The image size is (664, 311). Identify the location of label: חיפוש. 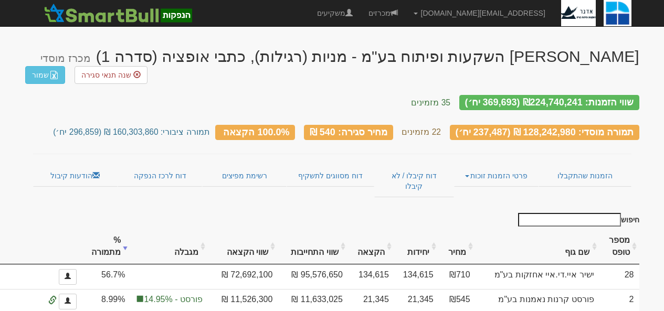
(577, 220).